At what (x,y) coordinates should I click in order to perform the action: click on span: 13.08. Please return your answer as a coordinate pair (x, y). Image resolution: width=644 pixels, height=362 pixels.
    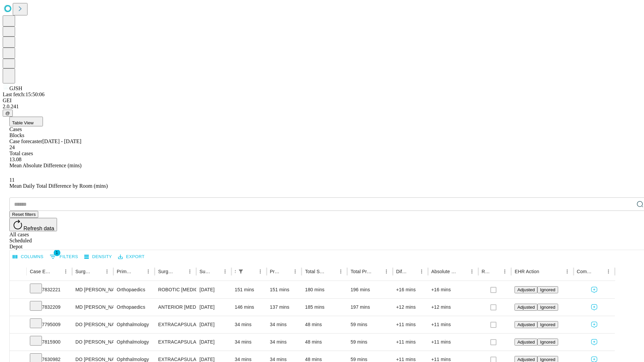
    Looking at the image, I should click on (15, 159).